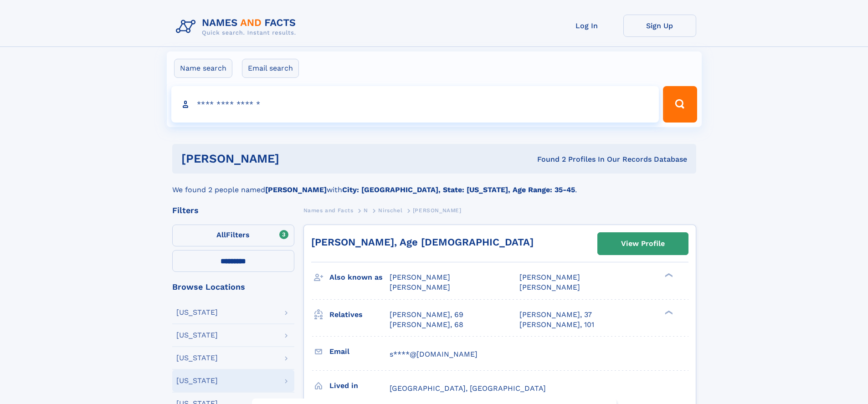  I want to click on div: We found 2 people named with ., so click(434, 185).